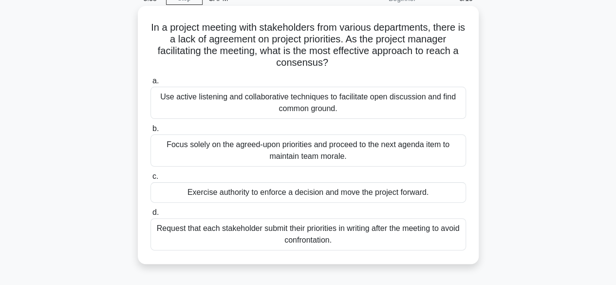 The height and width of the screenshot is (285, 616). What do you see at coordinates (155, 212) in the screenshot?
I see `span: d.` at bounding box center [155, 212].